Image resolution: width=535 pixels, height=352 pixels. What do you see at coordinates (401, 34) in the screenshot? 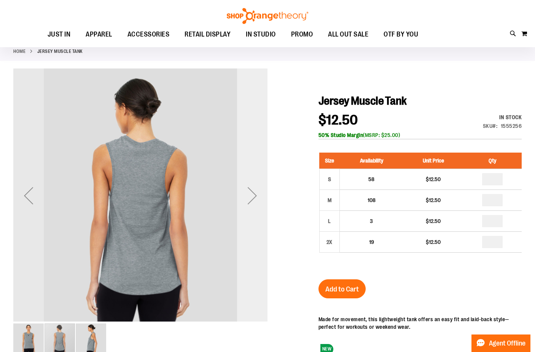
I see `span: OTF BY YOU` at bounding box center [401, 34].